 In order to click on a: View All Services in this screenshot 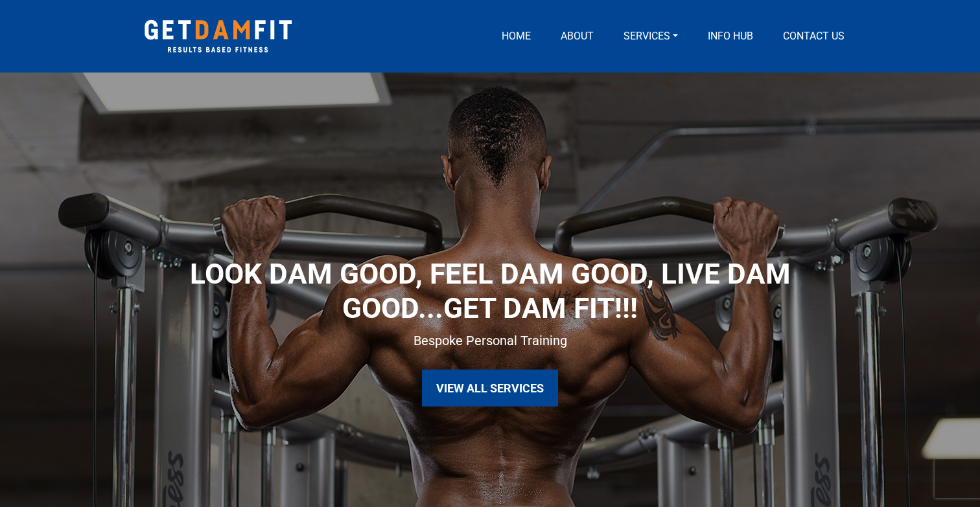, I will do `click(490, 388)`.